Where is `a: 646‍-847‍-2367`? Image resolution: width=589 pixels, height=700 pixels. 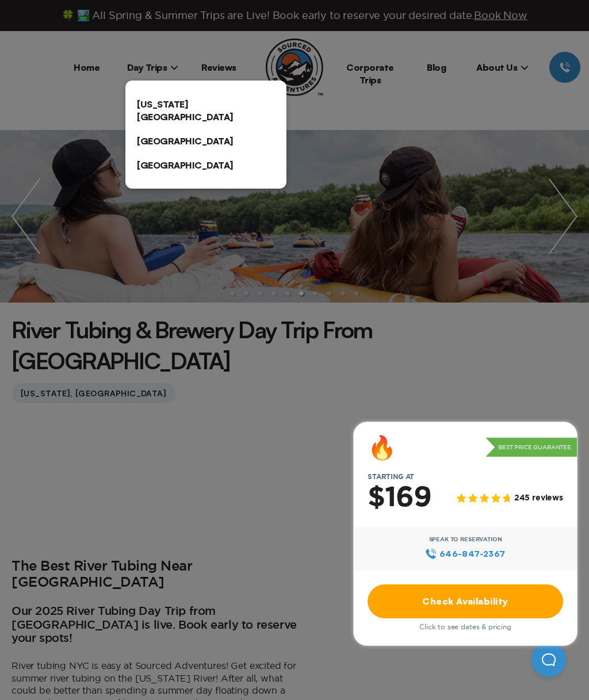 a: 646‍-847‍-2367 is located at coordinates (465, 554).